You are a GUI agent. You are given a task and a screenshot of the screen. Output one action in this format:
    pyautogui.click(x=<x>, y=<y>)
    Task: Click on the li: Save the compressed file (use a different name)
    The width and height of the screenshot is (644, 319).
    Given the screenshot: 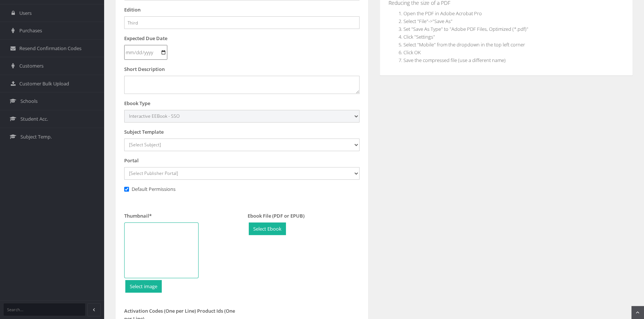 What is the action you would take?
    pyautogui.click(x=513, y=60)
    